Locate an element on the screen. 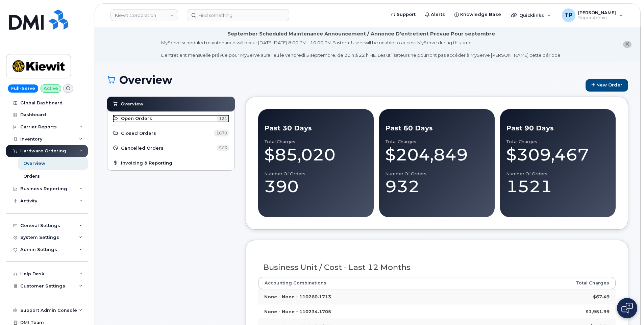  div: Past 90 Days is located at coordinates (558, 128).